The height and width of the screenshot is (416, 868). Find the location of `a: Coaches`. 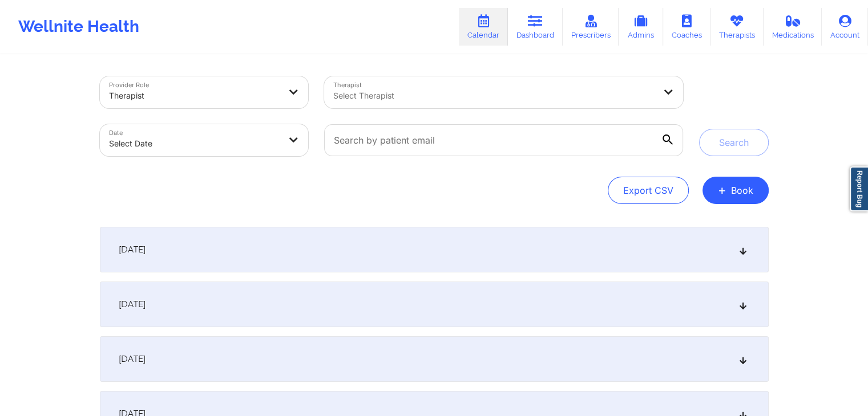

a: Coaches is located at coordinates (687, 27).